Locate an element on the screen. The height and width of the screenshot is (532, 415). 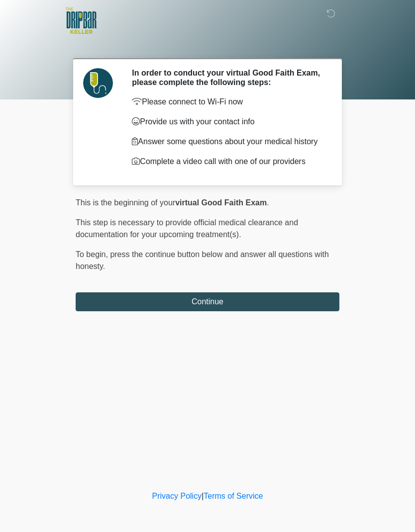
p: Provide us with your contact info is located at coordinates (228, 122).